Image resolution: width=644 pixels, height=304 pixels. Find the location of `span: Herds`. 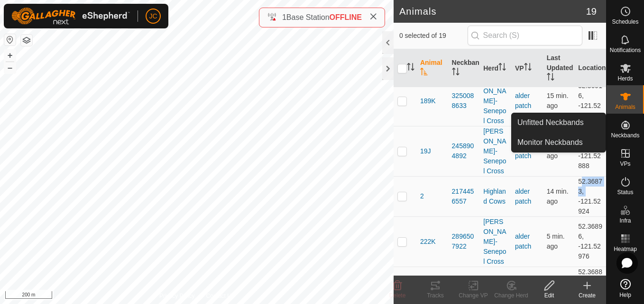

span: Herds is located at coordinates (625, 79).